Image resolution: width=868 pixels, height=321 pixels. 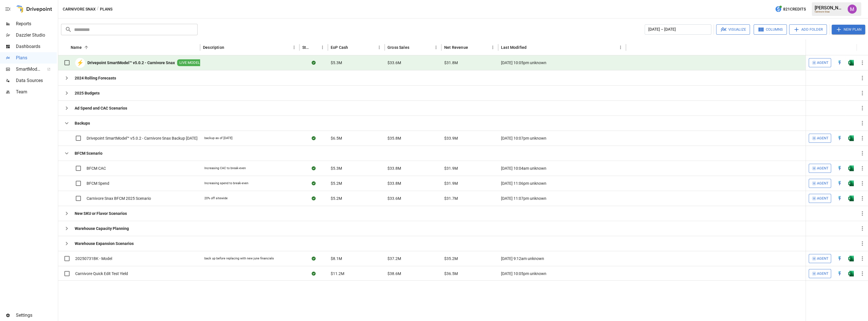 What do you see at coordinates (336, 258) in the screenshot?
I see `span: $8.1M` at bounding box center [336, 258].